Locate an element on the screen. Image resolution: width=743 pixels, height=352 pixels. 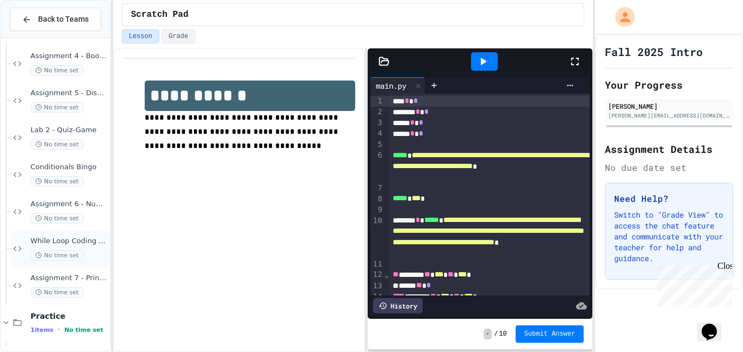
div: My Account is located at coordinates (620, 17).